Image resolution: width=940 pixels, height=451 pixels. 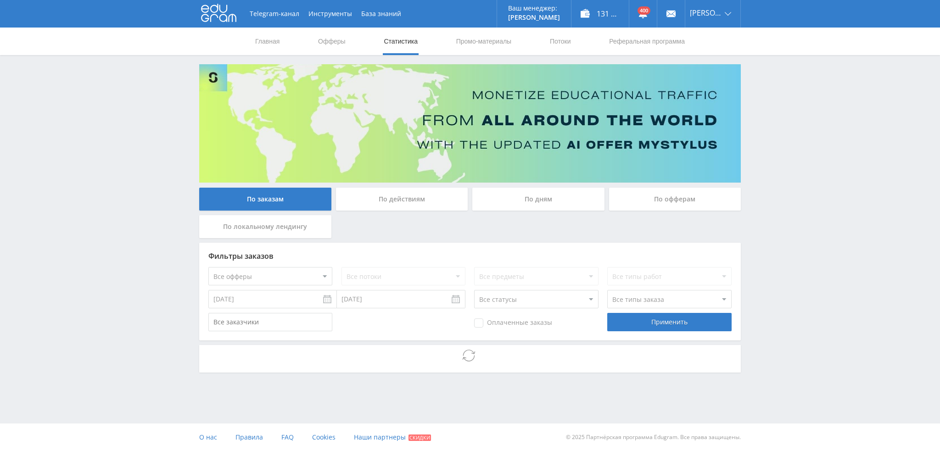 What do you see at coordinates (287, 437) in the screenshot?
I see `a: FAQ` at bounding box center [287, 437].